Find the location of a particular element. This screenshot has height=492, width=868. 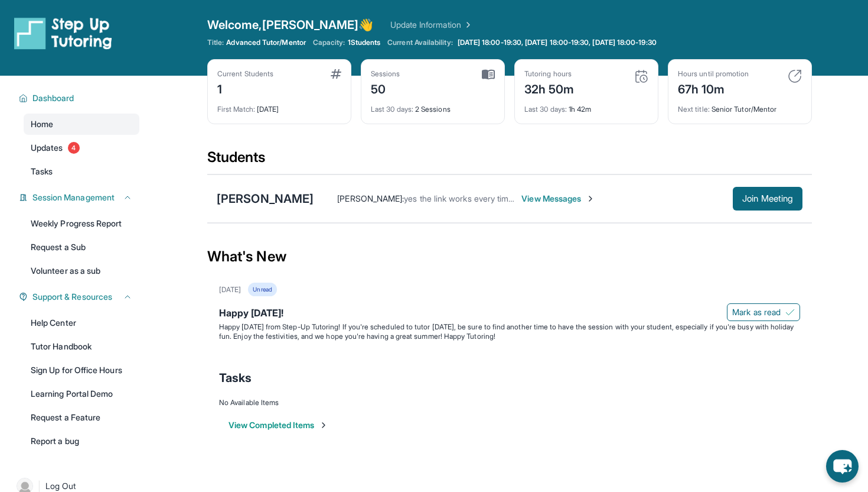

span: 1 Students is located at coordinates (364, 43).